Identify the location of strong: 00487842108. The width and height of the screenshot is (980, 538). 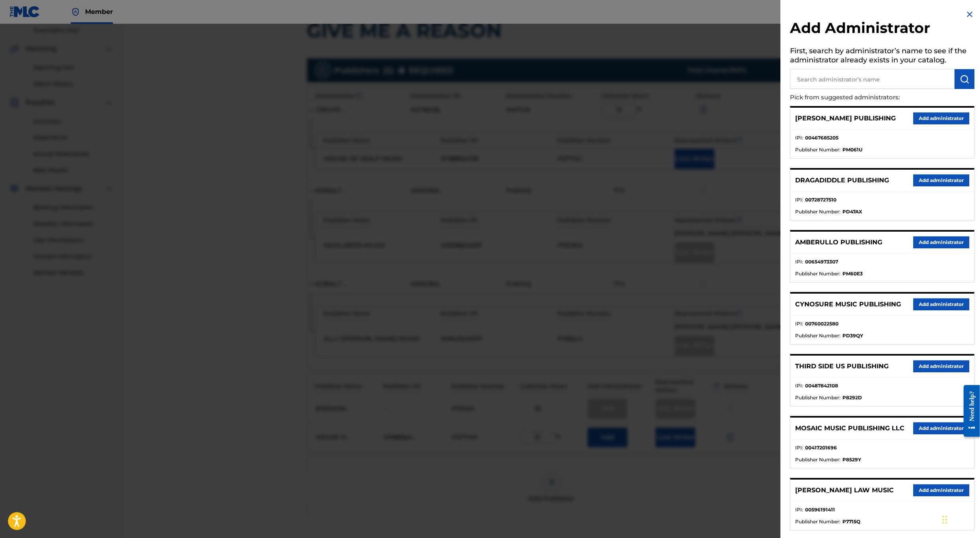
(822, 386).